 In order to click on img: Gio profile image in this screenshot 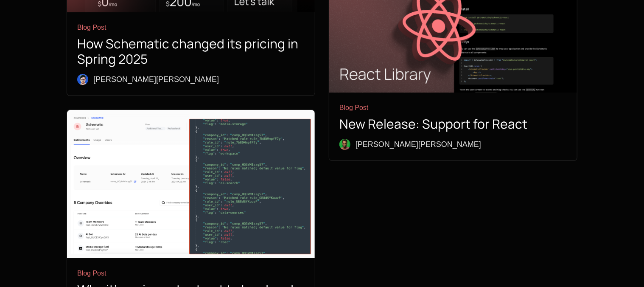, I will do `click(83, 80)`.